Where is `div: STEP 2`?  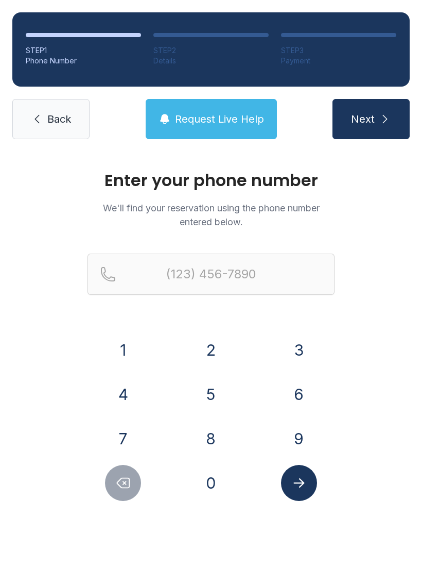 div: STEP 2 is located at coordinates (211, 50).